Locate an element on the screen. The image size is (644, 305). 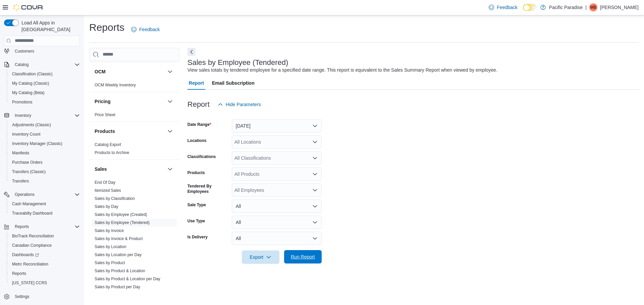
span: Catalog Export is located at coordinates (108, 144).